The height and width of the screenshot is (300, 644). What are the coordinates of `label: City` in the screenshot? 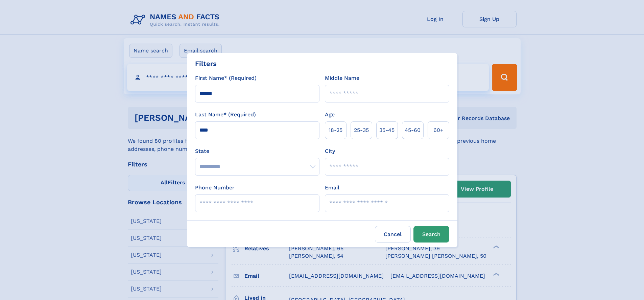 It's located at (330, 151).